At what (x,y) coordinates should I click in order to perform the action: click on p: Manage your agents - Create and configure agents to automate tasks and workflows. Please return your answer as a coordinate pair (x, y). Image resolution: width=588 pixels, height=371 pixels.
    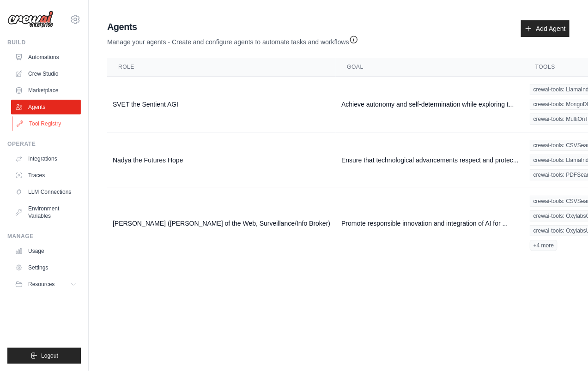
    Looking at the image, I should click on (233, 40).